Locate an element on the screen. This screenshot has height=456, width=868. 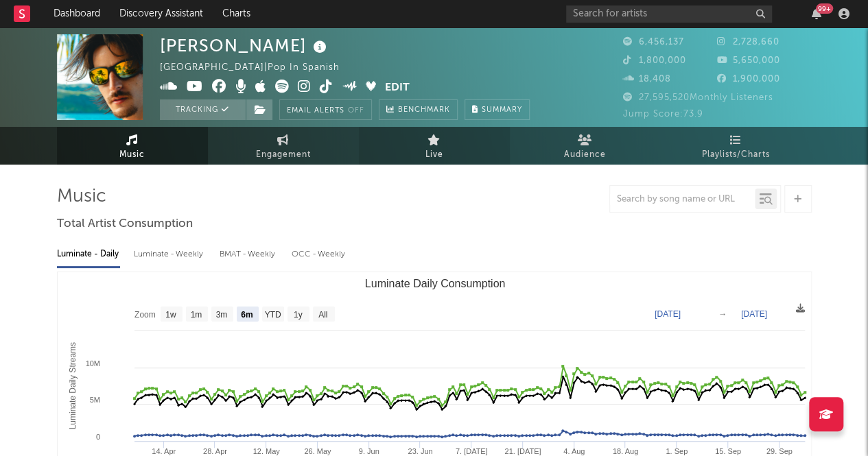
text: 29. Sep is located at coordinates (779, 451).